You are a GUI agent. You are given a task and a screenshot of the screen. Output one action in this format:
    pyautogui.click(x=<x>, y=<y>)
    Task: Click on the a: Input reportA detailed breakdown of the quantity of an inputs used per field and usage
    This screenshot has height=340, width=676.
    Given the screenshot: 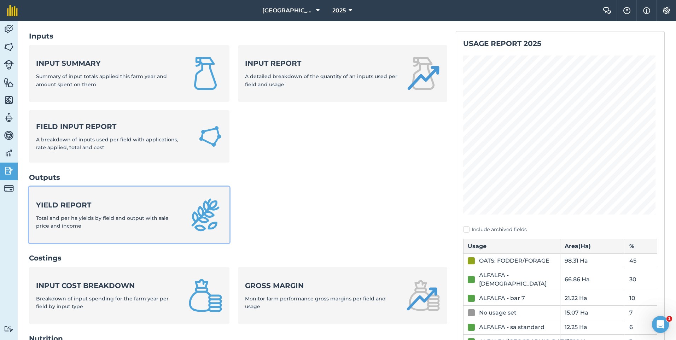 What is the action you would take?
    pyautogui.click(x=342, y=74)
    